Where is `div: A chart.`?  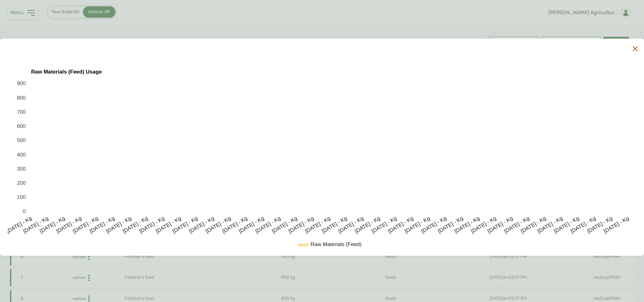
div: A chart. is located at coordinates (322, 147).